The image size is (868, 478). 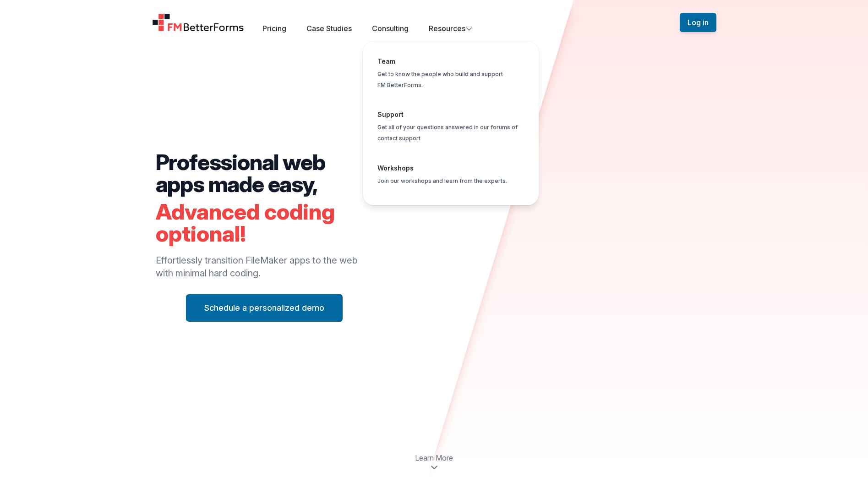 What do you see at coordinates (390, 28) in the screenshot?
I see `a: Consulting` at bounding box center [390, 28].